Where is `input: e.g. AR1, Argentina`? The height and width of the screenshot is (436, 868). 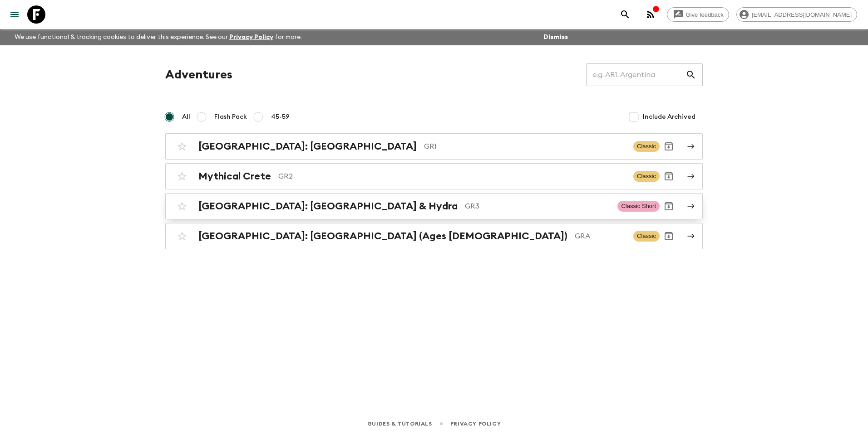
input: e.g. AR1, Argentina is located at coordinates (636, 75).